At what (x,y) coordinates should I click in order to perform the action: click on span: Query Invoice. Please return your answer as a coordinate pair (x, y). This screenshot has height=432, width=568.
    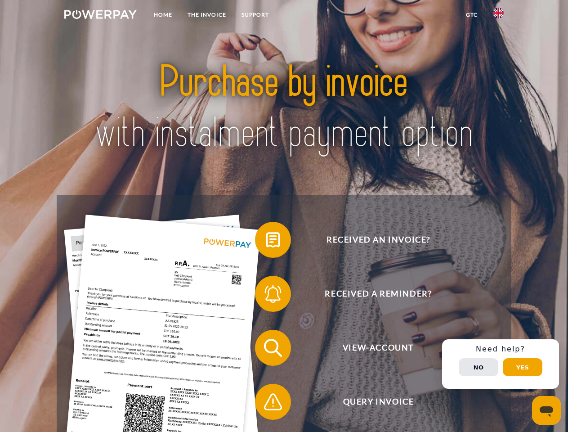
    Looking at the image, I should click on (378, 402).